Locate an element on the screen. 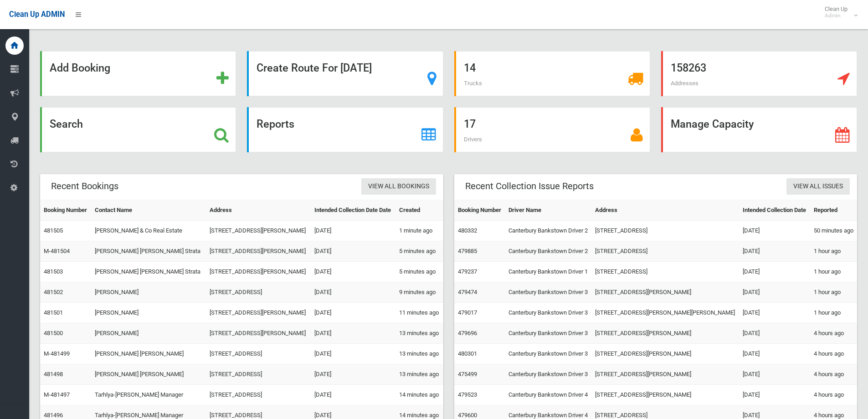 Image resolution: width=868 pixels, height=419 pixels. a: M-481504 is located at coordinates (56, 251).